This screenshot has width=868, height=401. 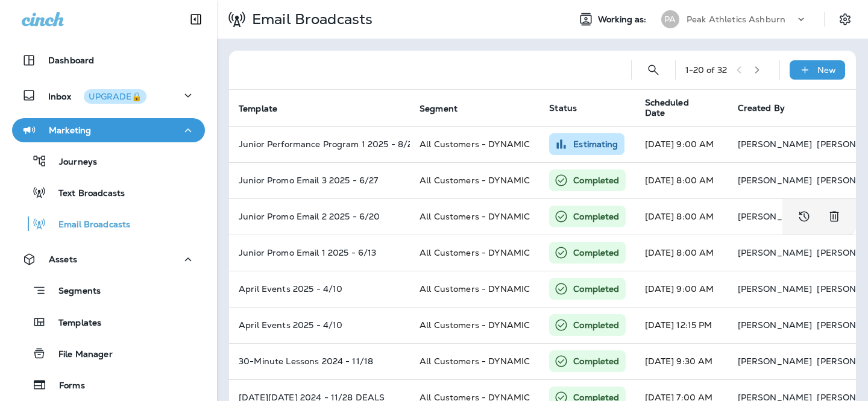 I want to click on p: Dashboard, so click(x=72, y=60).